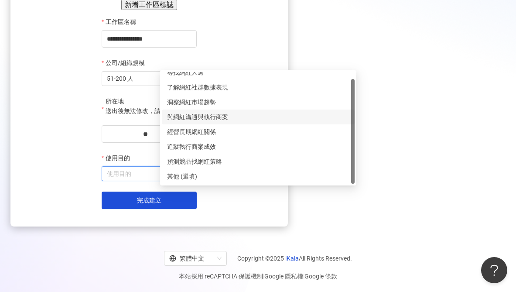 Image resolution: width=516 pixels, height=292 pixels. I want to click on label: 工作區名稱, so click(122, 22).